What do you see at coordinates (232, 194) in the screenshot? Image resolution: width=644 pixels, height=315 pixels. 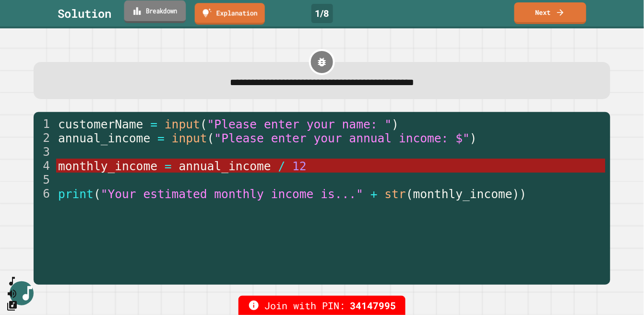 I see `span: "Your estimated monthly income is..."` at bounding box center [232, 194].